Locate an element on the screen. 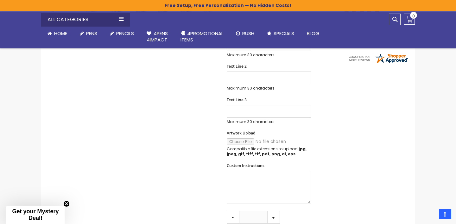  a: 4pens.com certificate URL is located at coordinates (378, 62).